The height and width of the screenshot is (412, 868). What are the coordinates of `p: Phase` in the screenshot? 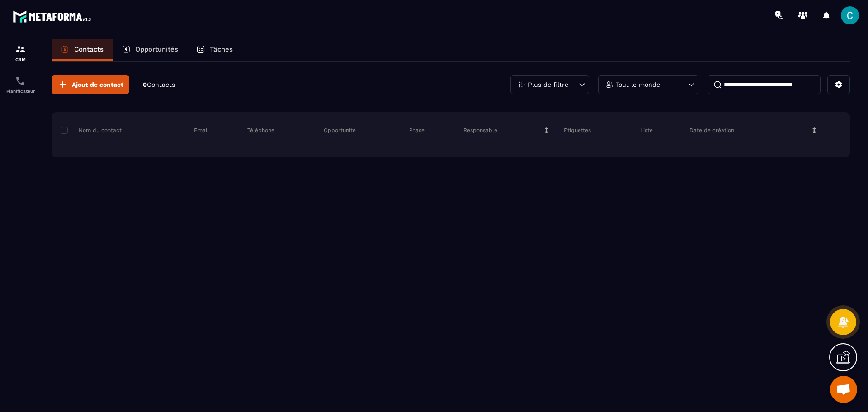 It's located at (417, 130).